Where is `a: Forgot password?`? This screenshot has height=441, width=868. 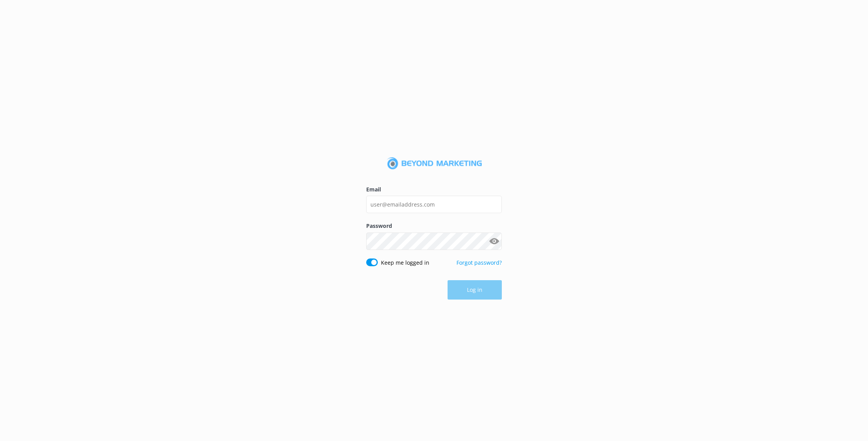
a: Forgot password? is located at coordinates (479, 262).